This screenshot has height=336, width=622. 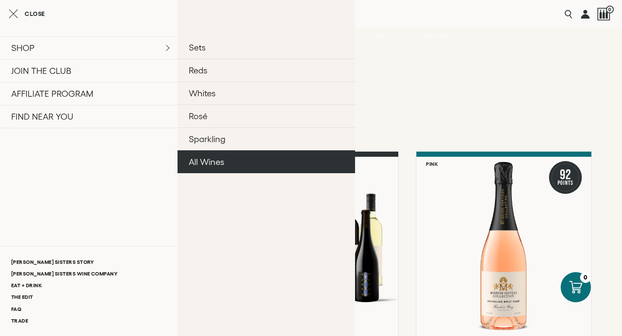 What do you see at coordinates (389, 37) in the screenshot?
I see `span: OUR STORY` at bounding box center [389, 37].